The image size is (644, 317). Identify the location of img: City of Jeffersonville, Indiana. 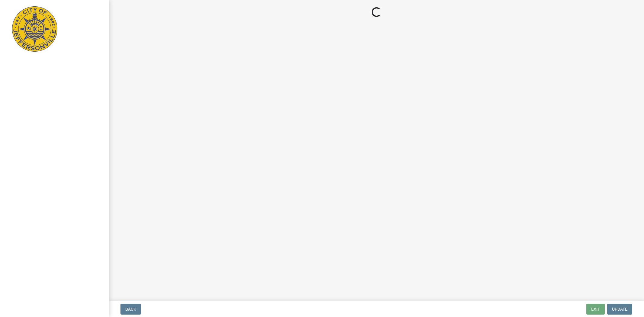
(35, 29).